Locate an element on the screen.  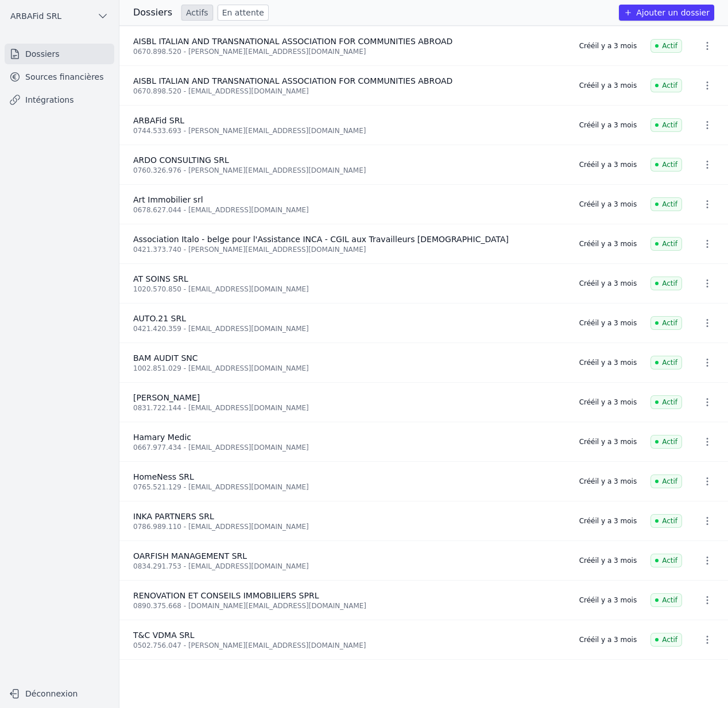
span: T&C VDMA SRL is located at coordinates (164, 635).